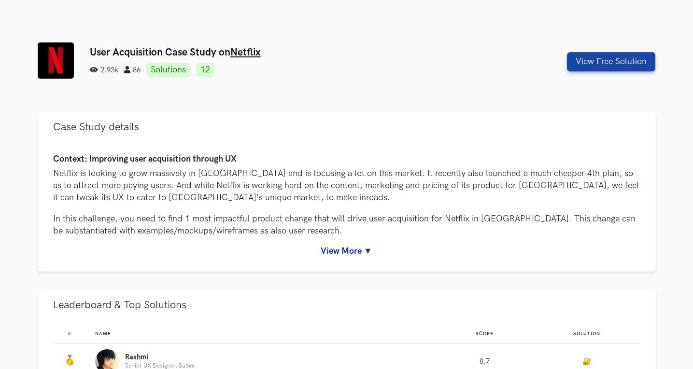 The image size is (693, 369). Describe the element at coordinates (347, 305) in the screenshot. I see `button: Leaderboard & Top Solutions` at that location.